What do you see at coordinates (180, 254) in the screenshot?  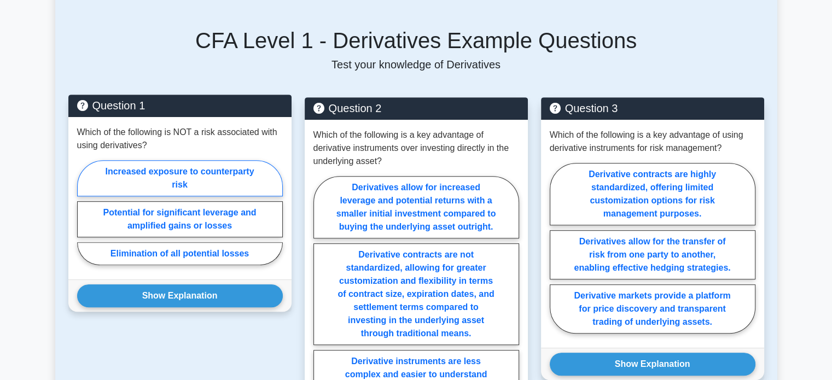 I see `label: Elimination of all potential losses` at bounding box center [180, 254].